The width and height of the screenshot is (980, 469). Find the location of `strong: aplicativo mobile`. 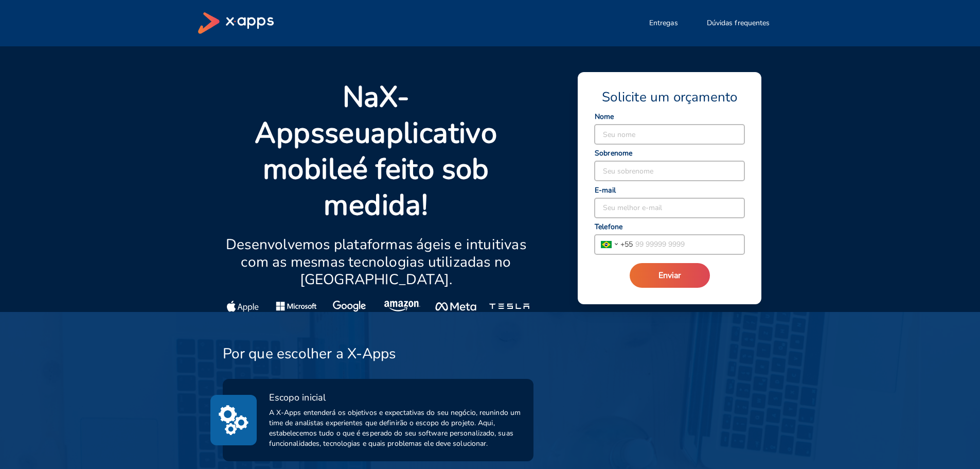

strong: aplicativo mobile is located at coordinates (379, 151).